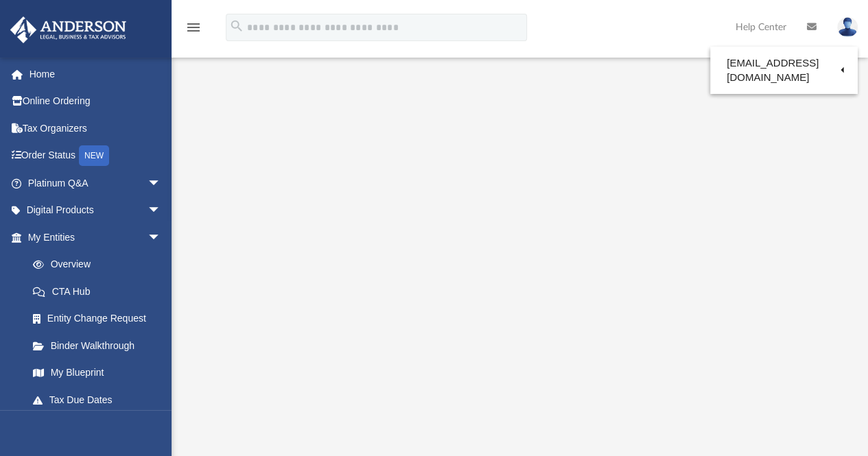 Image resolution: width=868 pixels, height=456 pixels. What do you see at coordinates (100, 291) in the screenshot?
I see `a: CTA Hub` at bounding box center [100, 291].